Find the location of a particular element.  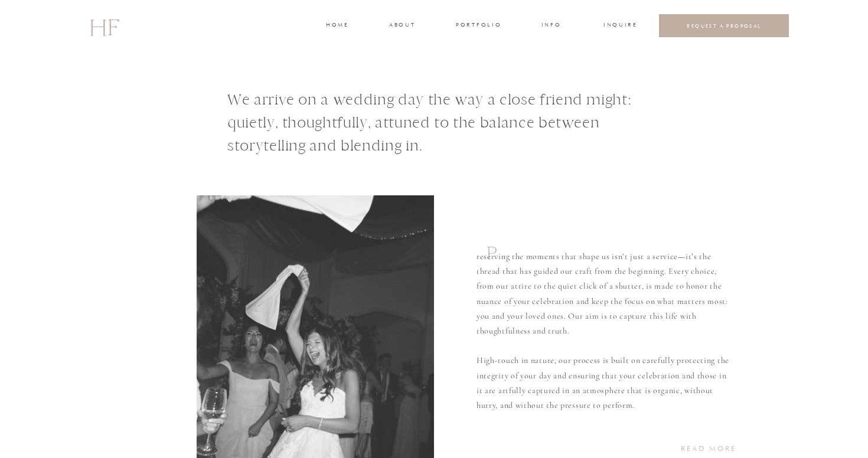

a: home is located at coordinates (337, 26).